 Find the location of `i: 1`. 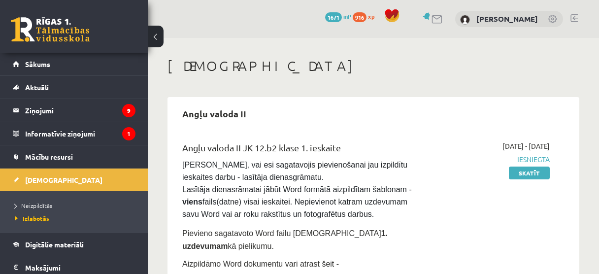

i: 1 is located at coordinates (129, 133).